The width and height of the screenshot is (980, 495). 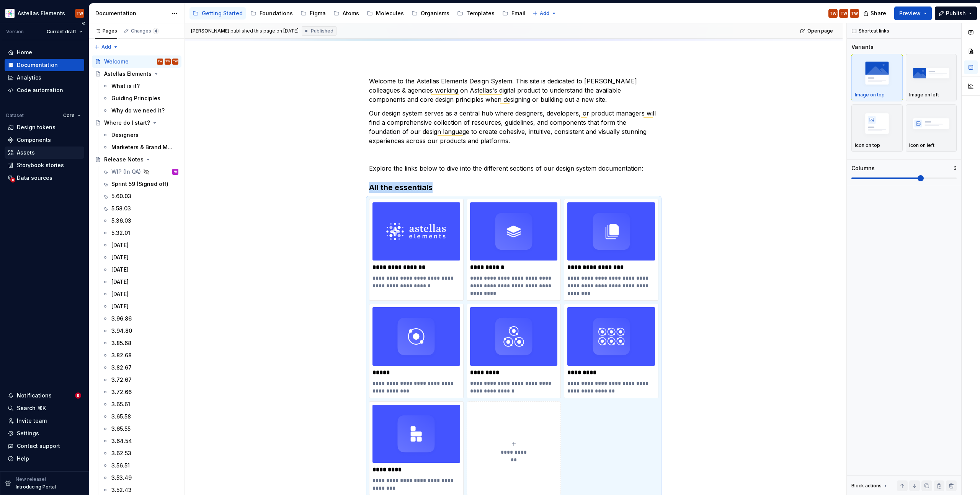 I want to click on a: Organisms, so click(x=430, y=13).